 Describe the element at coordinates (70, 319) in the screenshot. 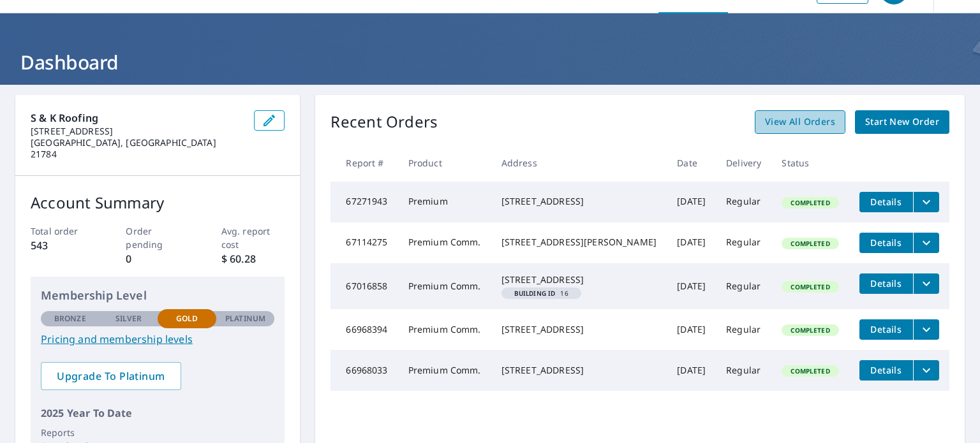

I see `p: Bronze` at that location.